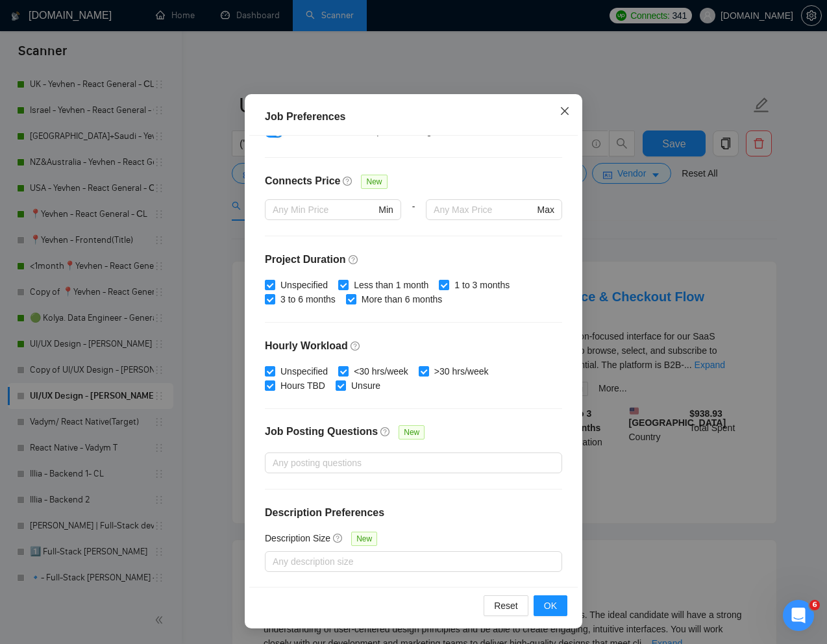 The height and width of the screenshot is (644, 827). What do you see at coordinates (366, 385) in the screenshot?
I see `span: Unsure` at bounding box center [366, 385].